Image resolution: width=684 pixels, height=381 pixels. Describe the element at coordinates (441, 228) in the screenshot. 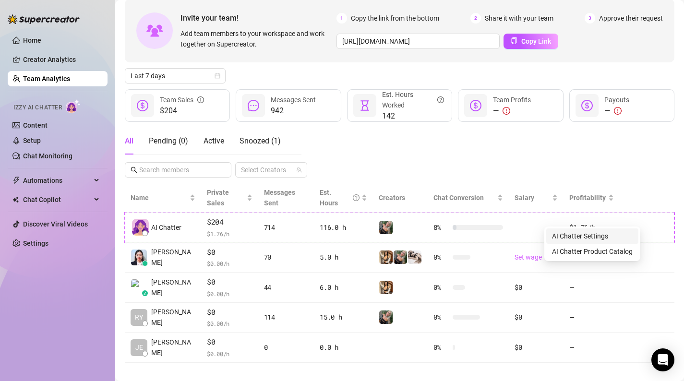

I see `span: 8 %` at that location.